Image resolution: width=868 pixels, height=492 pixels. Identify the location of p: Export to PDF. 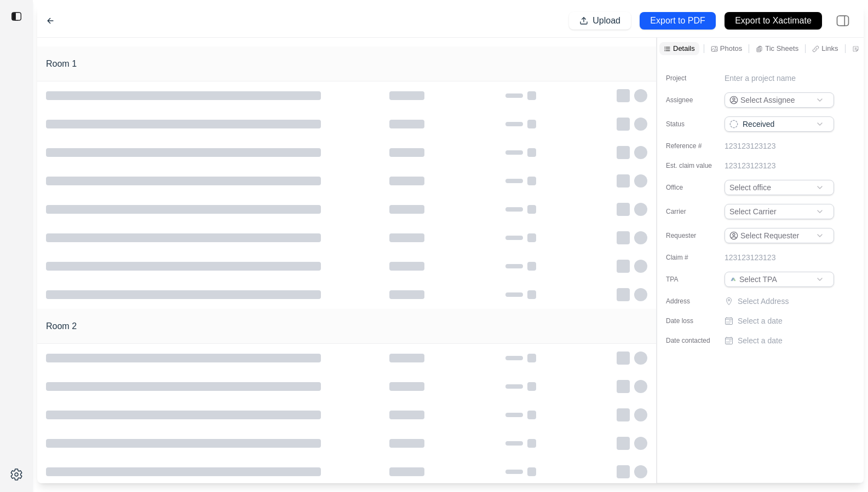
(677, 21).